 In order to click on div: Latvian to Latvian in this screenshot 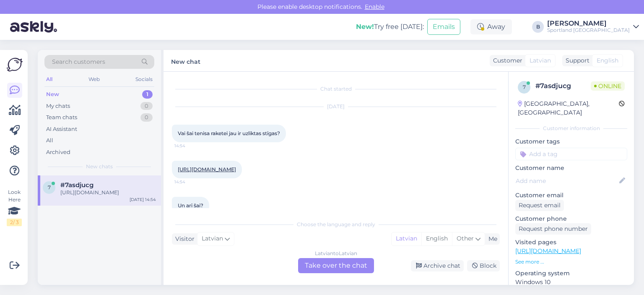, I will do `click(336, 253)`.